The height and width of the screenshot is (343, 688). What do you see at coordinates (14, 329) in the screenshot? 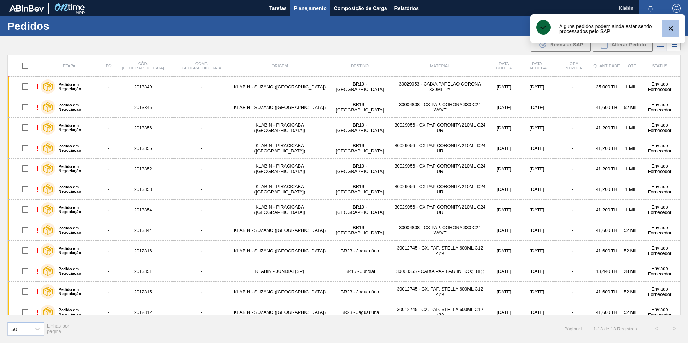
I see `div: 50` at bounding box center [14, 329].